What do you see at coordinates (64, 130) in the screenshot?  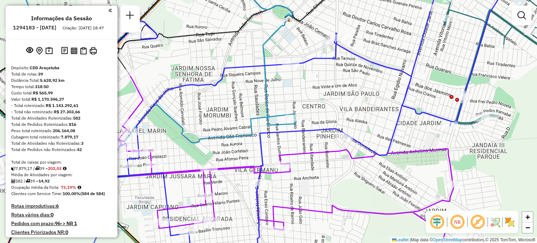 I see `strong: 206.164,08` at bounding box center [64, 130].